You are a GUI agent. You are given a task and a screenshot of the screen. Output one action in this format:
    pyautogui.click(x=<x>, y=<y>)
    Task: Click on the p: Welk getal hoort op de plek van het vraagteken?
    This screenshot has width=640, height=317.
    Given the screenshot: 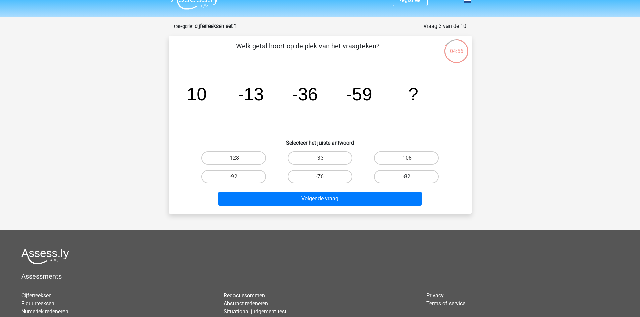 What is the action you would take?
    pyautogui.click(x=307, y=51)
    